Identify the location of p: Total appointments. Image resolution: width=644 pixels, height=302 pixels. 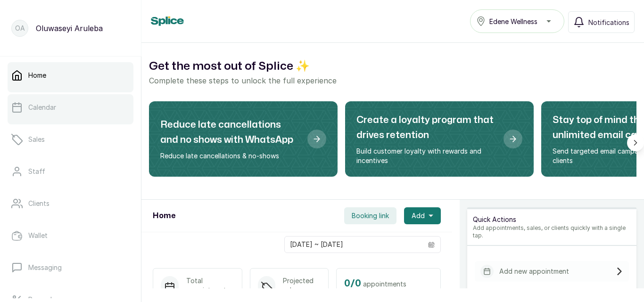
(210, 285).